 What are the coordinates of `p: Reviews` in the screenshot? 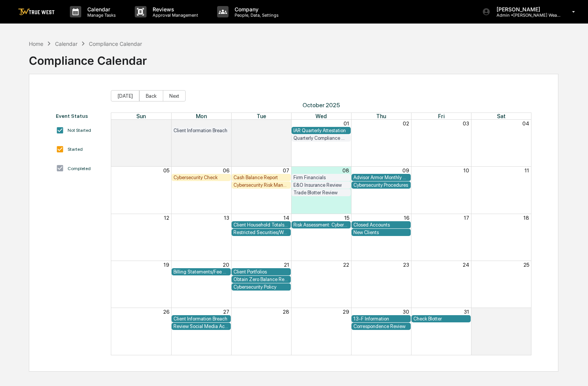 It's located at (174, 9).